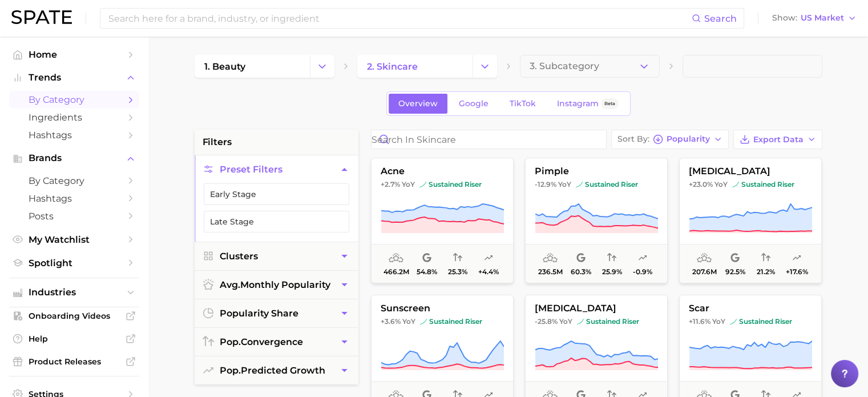 The image size is (868, 397). Describe the element at coordinates (252, 66) in the screenshot. I see `a: 1. beauty` at that location.